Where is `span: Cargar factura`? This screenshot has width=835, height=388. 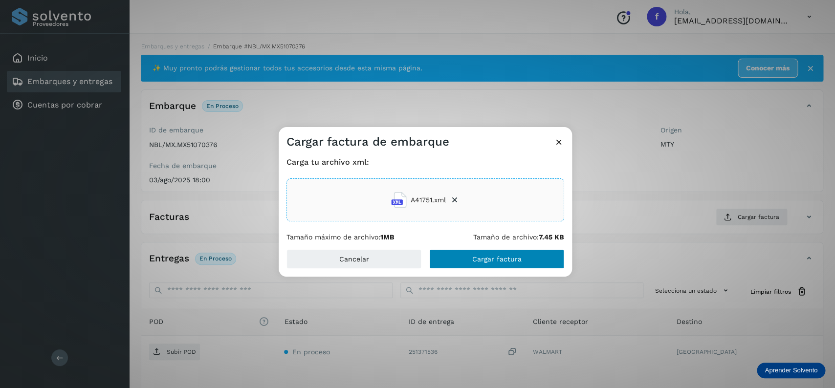
span: Cargar factura is located at coordinates (496, 259).